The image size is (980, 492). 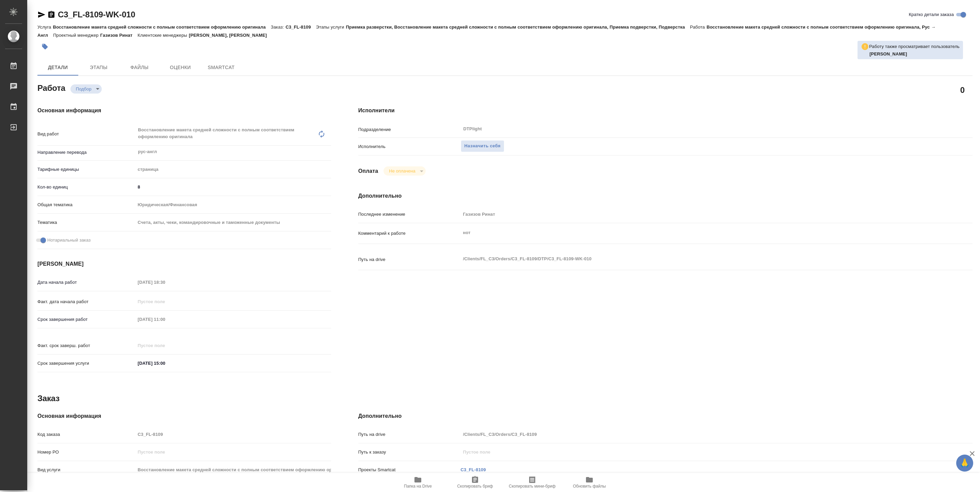 I want to click on p: Работу также просматривает пользователь, so click(x=914, y=46).